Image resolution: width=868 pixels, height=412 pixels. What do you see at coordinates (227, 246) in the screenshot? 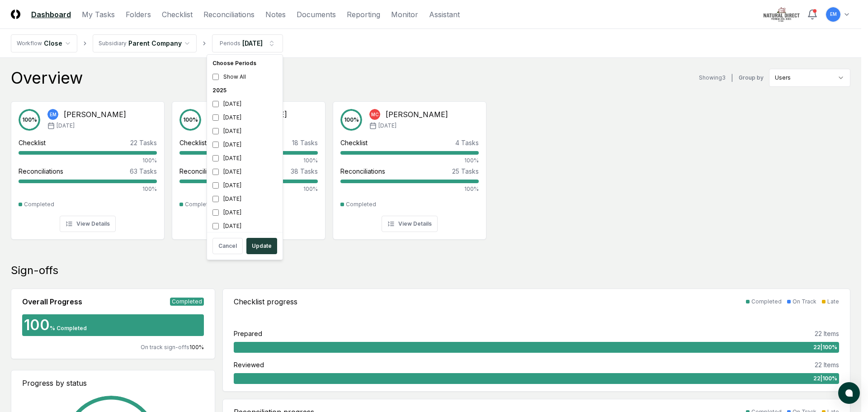
I see `button: Cancel` at bounding box center [227, 246].